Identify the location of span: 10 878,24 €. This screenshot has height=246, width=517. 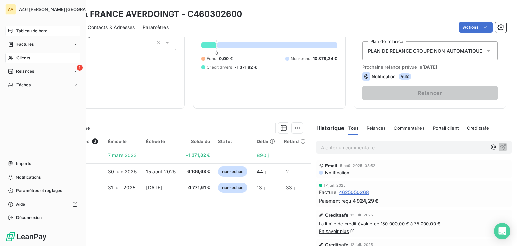
(325, 59).